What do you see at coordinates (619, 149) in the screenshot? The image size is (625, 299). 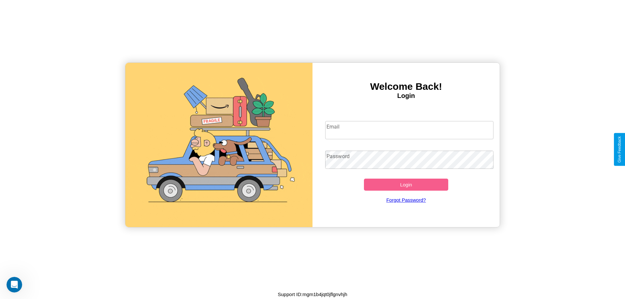 I see `div: Give Feedback` at bounding box center [619, 149].